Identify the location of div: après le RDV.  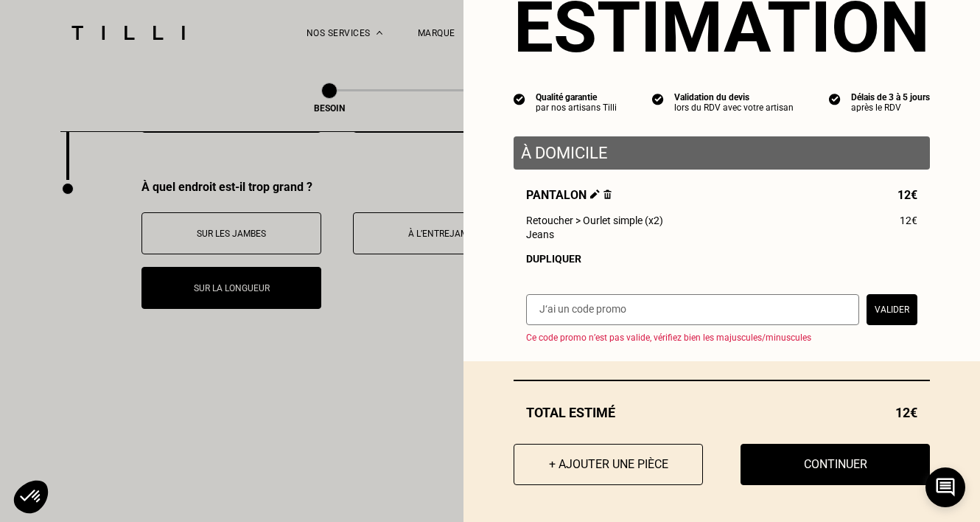
(890, 108).